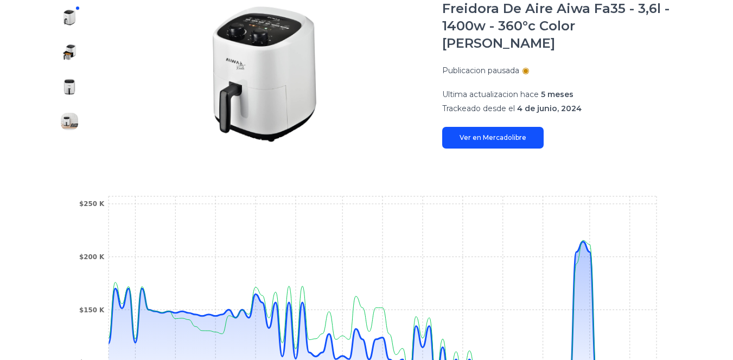 The image size is (733, 360). Describe the element at coordinates (491, 94) in the screenshot. I see `span: Ultima actualizacion hace` at that location.